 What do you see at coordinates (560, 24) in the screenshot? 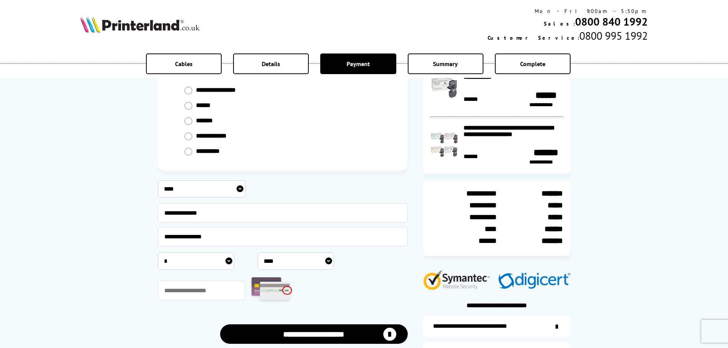
I see `span: Sales:` at bounding box center [560, 24].